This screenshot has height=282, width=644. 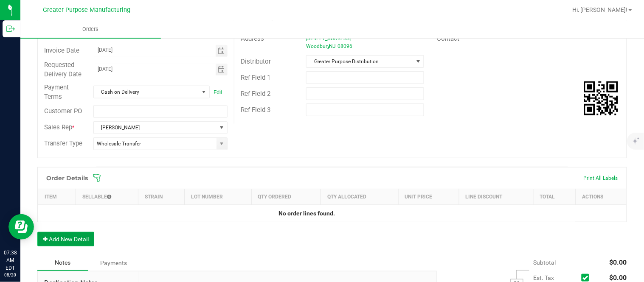 What do you see at coordinates (332, 47) in the screenshot?
I see `span: NJ` at bounding box center [332, 47].